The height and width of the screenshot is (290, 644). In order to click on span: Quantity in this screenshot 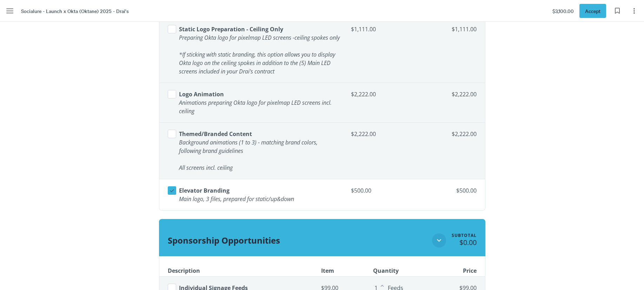, I will do `click(386, 271)`.